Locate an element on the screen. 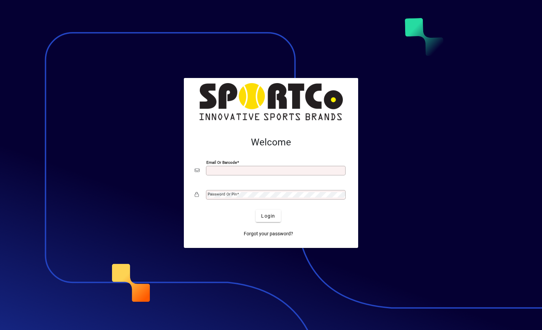 The width and height of the screenshot is (542, 330). mat-label: Password or Pin is located at coordinates (222, 194).